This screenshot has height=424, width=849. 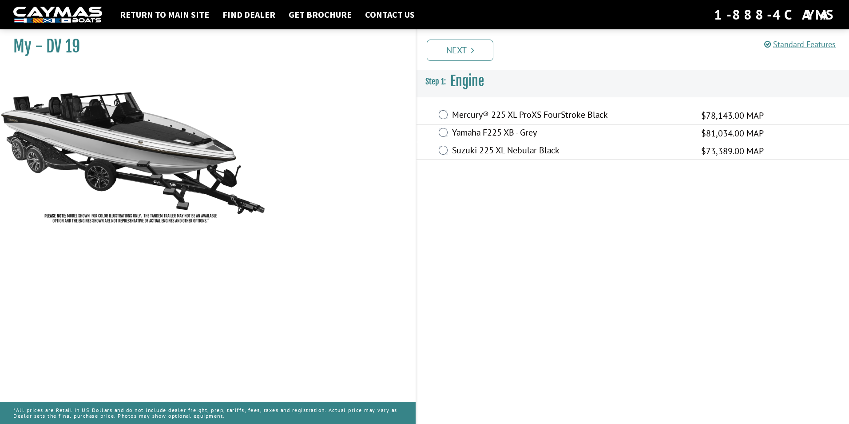 What do you see at coordinates (164, 15) in the screenshot?
I see `a: Return to main site` at bounding box center [164, 15].